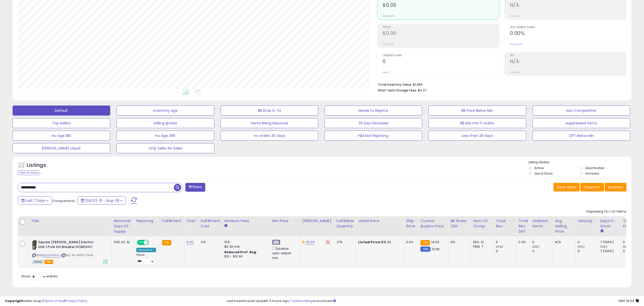 Image resolution: width=644 pixels, height=306 pixels. Describe the element at coordinates (380, 221) in the screenshot. I see `div: Listed Price` at that location.